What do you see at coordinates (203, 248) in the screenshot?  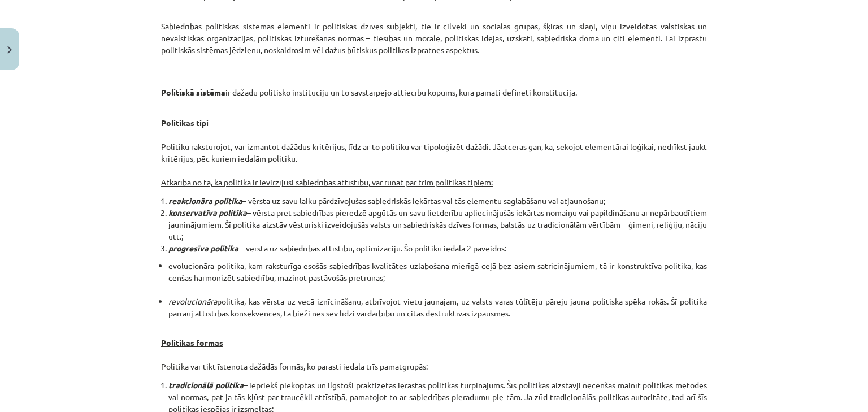 I see `strong: progresīva politika` at bounding box center [203, 248].